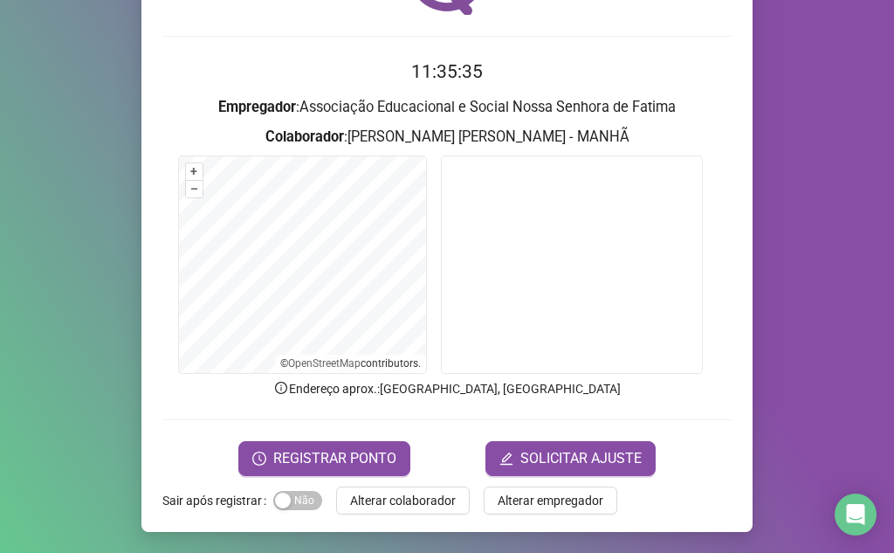  Describe the element at coordinates (324, 458) in the screenshot. I see `button: REGISTRAR PONTO` at that location.